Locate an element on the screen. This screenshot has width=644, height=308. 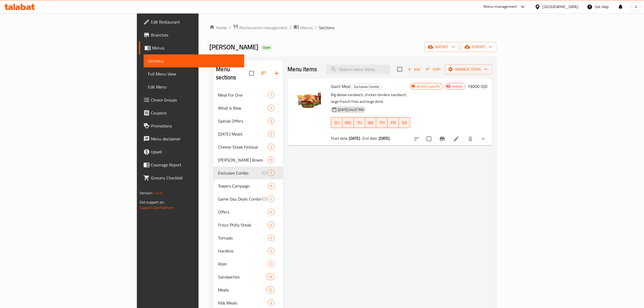
div: Hardee's Boxes is located at coordinates (243, 160).